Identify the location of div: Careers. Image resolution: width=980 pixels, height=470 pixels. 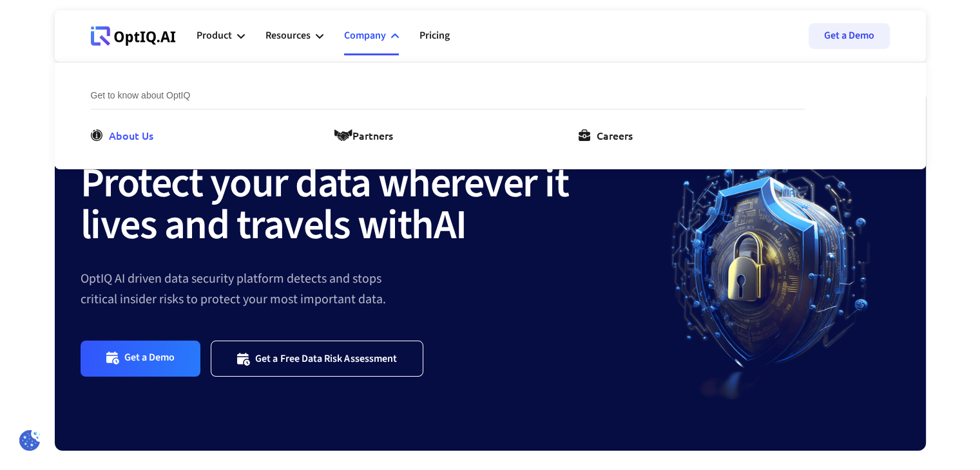
(614, 135).